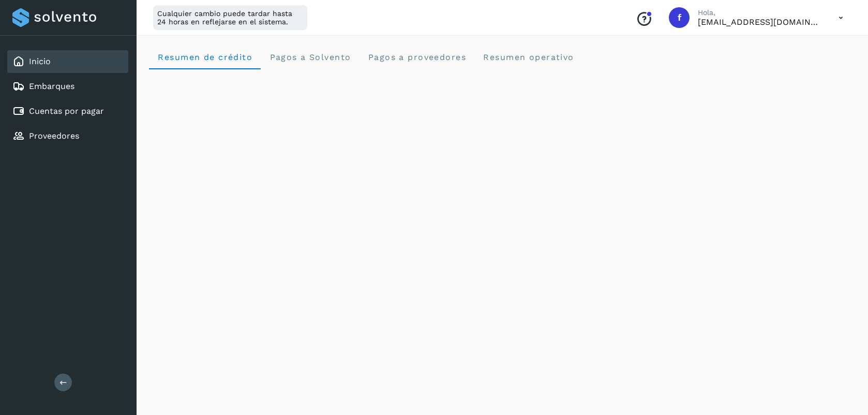 This screenshot has height=415, width=868. I want to click on span: Resumen operativo, so click(528, 57).